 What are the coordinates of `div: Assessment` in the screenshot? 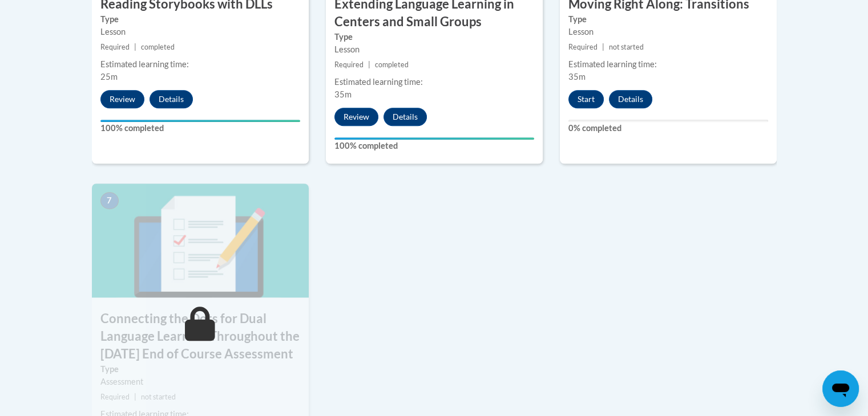 It's located at (200, 382).